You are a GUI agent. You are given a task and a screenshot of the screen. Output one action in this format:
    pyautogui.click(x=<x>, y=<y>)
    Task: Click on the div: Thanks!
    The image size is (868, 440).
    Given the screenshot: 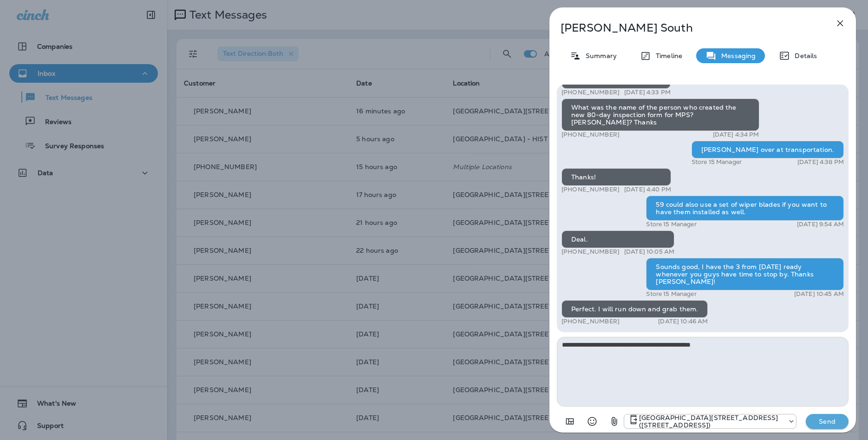 What is the action you would take?
    pyautogui.click(x=617, y=177)
    